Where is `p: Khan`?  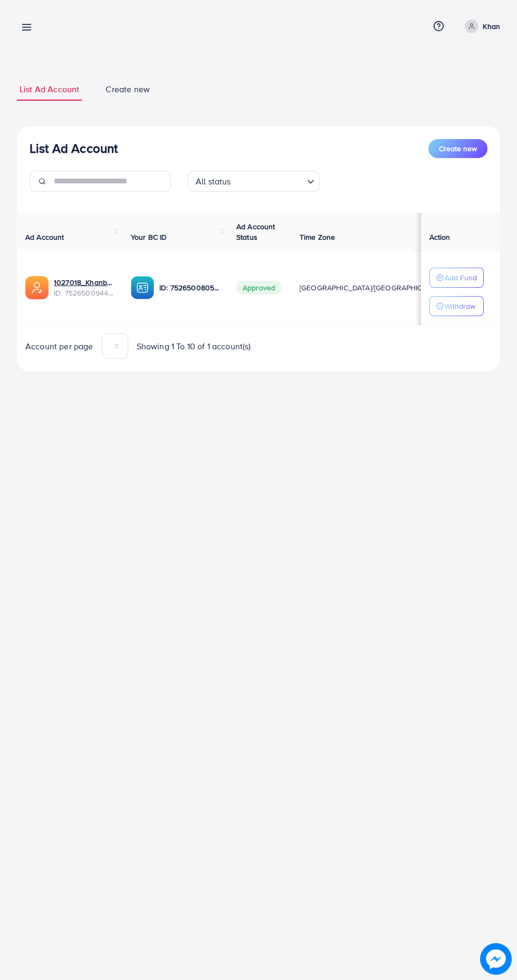 p: Khan is located at coordinates (491, 26).